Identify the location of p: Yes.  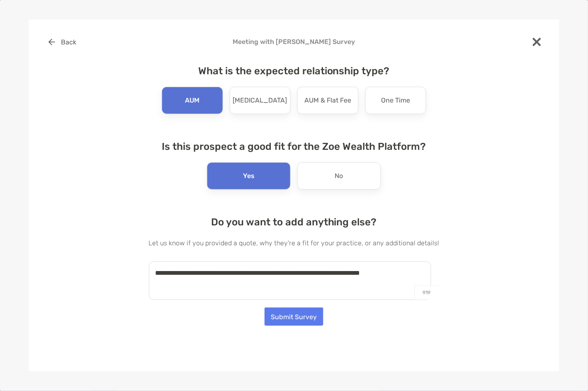
(249, 176).